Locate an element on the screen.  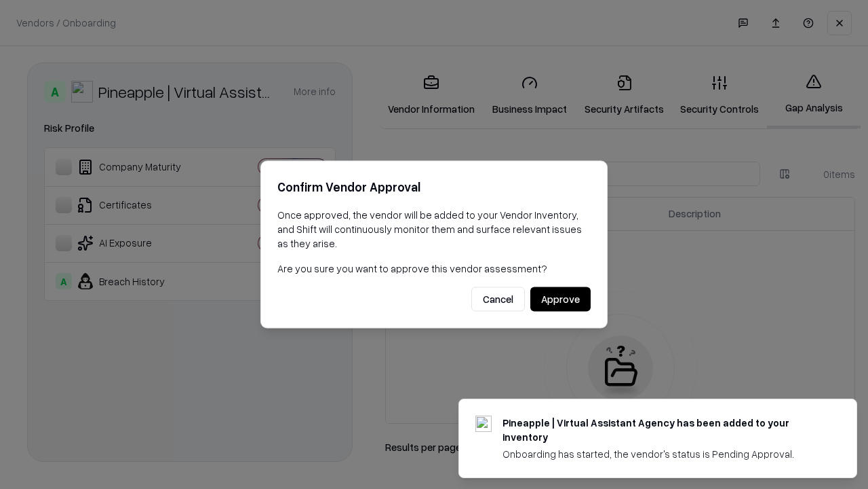
button: Cancel is located at coordinates (498, 299).